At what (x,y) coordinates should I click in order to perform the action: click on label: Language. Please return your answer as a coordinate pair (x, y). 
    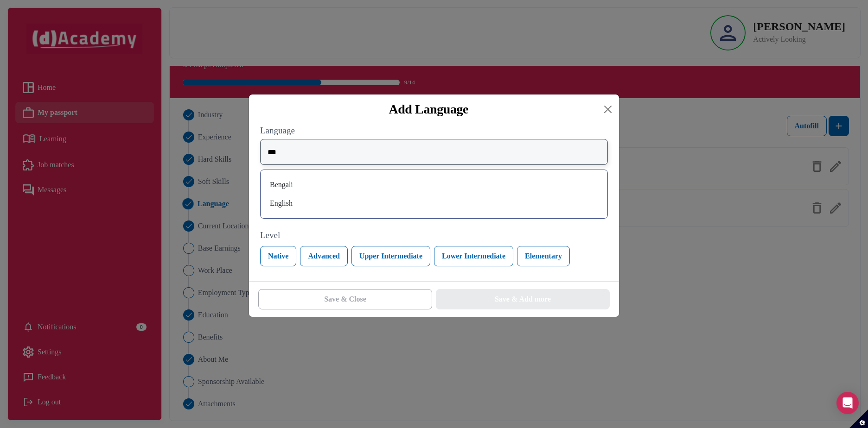
    Looking at the image, I should click on (434, 131).